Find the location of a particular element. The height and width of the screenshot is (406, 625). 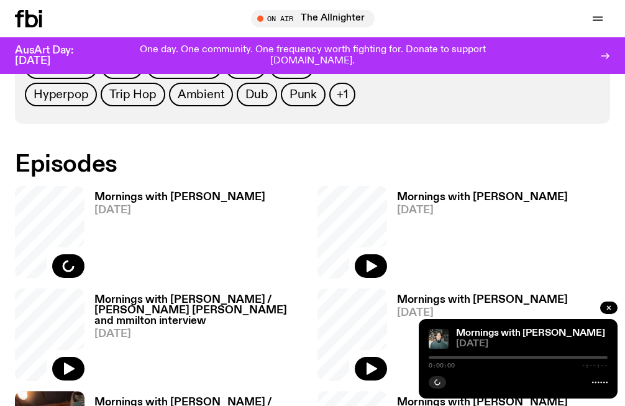

span: Dub is located at coordinates (257, 94).